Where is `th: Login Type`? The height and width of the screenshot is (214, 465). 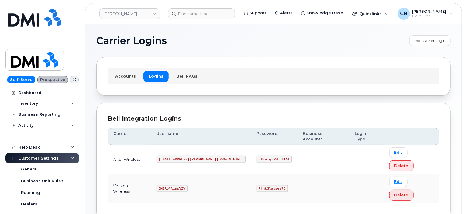 th: Login Type is located at coordinates (367, 136).